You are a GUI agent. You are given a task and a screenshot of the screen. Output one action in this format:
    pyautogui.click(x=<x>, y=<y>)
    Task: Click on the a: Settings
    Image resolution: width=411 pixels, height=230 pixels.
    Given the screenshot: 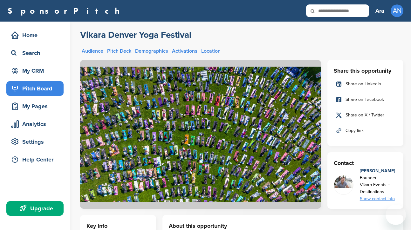 What is the action you would take?
    pyautogui.click(x=35, y=142)
    